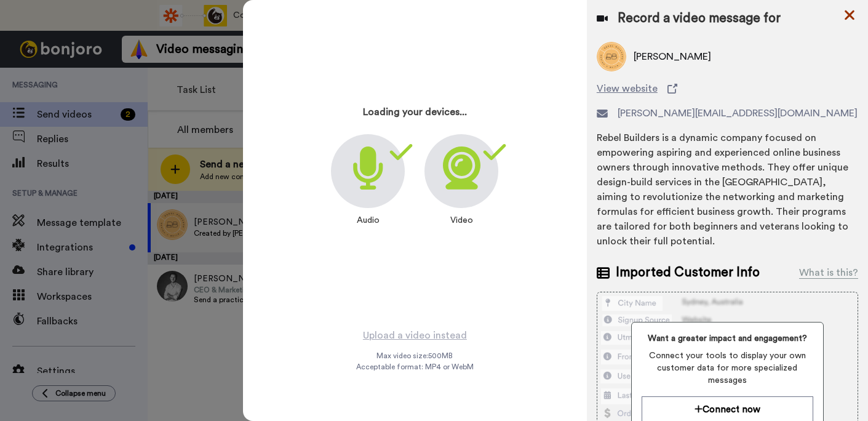 This screenshot has height=421, width=868. What do you see at coordinates (727, 190) in the screenshot?
I see `div: Rebel Builders is a dynamic company focused on empowering aspiring and experienced online busines...` at bounding box center [727, 190].